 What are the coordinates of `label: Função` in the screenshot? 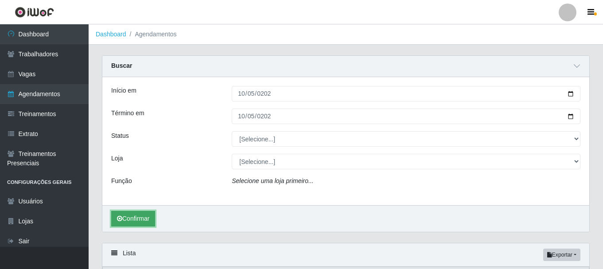 It's located at (121, 181).